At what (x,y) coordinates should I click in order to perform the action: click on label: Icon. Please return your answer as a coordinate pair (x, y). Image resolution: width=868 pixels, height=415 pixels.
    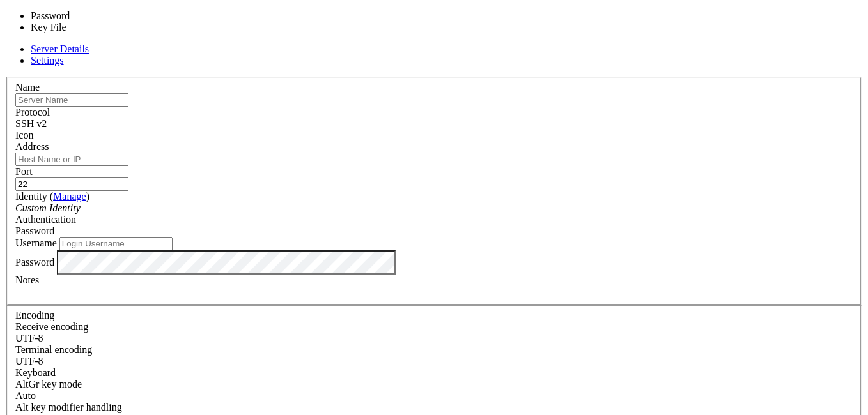
    Looking at the image, I should click on (24, 135).